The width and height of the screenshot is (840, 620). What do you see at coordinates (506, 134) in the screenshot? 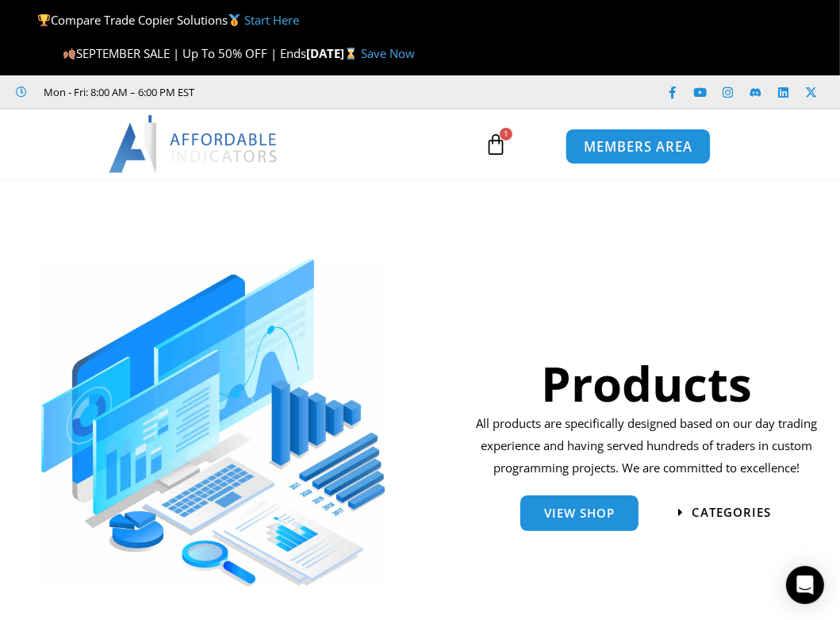
I see `span: 1` at bounding box center [506, 134].